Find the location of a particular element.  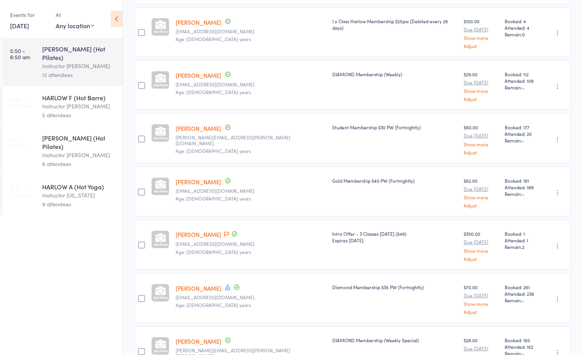

span: Booked: 4 is located at coordinates (522, 21).